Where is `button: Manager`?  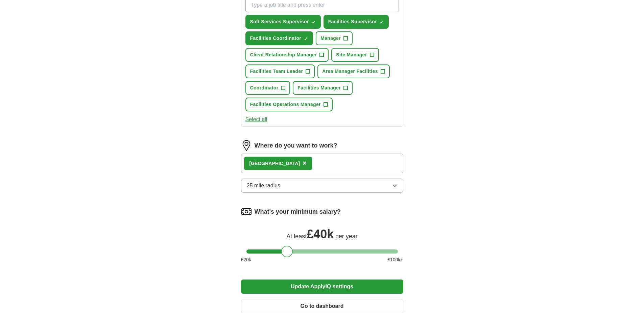 button: Manager is located at coordinates (334, 38).